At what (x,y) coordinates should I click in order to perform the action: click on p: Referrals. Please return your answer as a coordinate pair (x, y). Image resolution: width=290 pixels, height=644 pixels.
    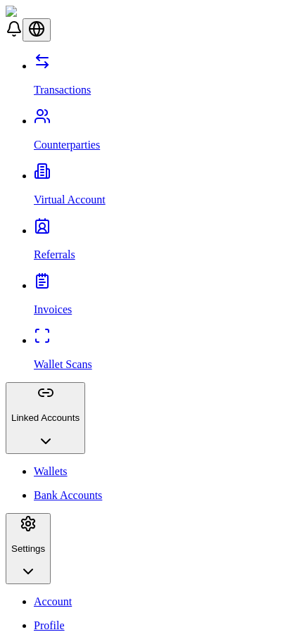
    Looking at the image, I should click on (159, 255).